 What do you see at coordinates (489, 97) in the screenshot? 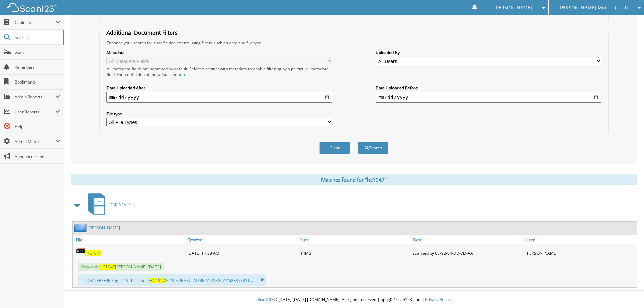
I see `input: end` at bounding box center [489, 97].